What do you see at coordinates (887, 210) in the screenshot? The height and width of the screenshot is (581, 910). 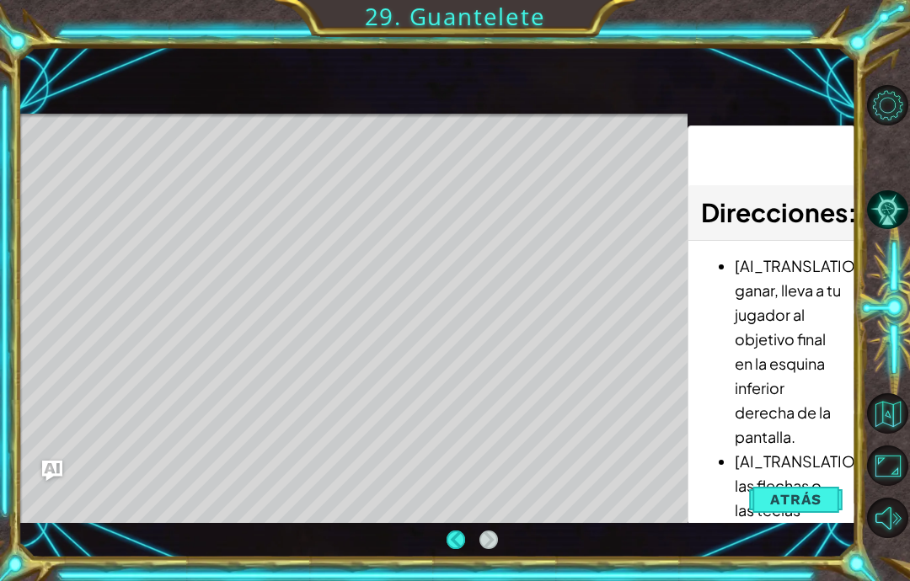 I see `button: Pista AI` at bounding box center [887, 210].